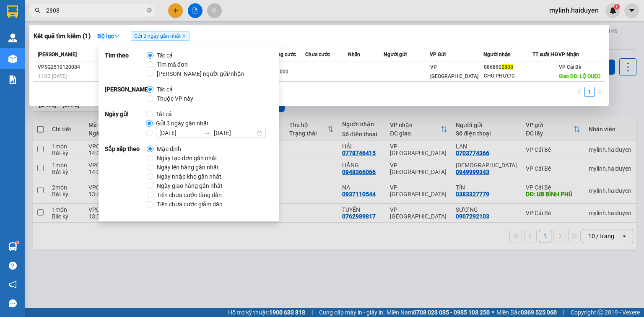 This screenshot has width=644, height=317. Describe the element at coordinates (126, 176) in the screenshot. I see `strong: Sắp xếp theo` at that location.